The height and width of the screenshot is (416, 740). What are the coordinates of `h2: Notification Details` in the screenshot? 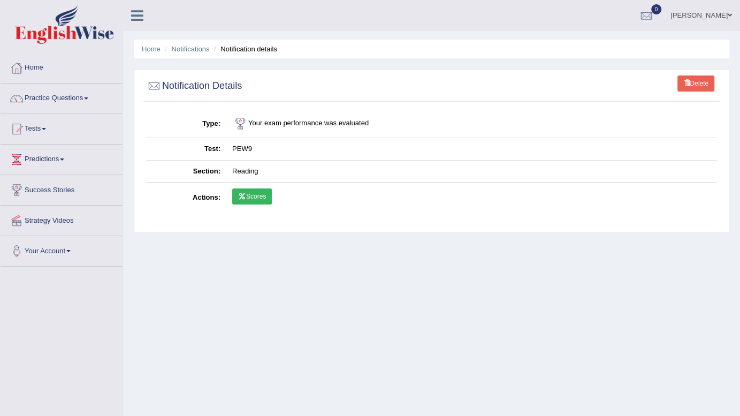 It's located at (194, 86).